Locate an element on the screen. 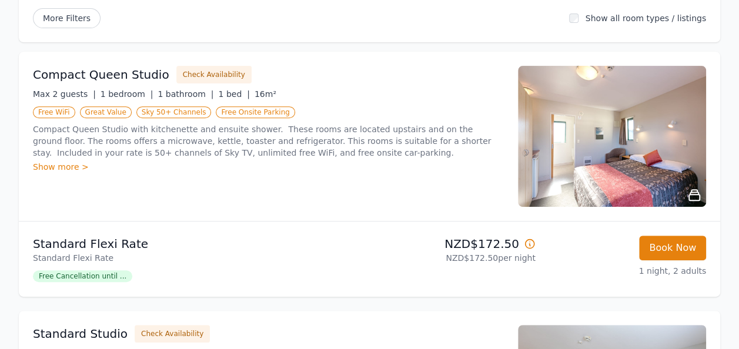 The height and width of the screenshot is (349, 739). span: 1 bathroom | is located at coordinates (185, 94).